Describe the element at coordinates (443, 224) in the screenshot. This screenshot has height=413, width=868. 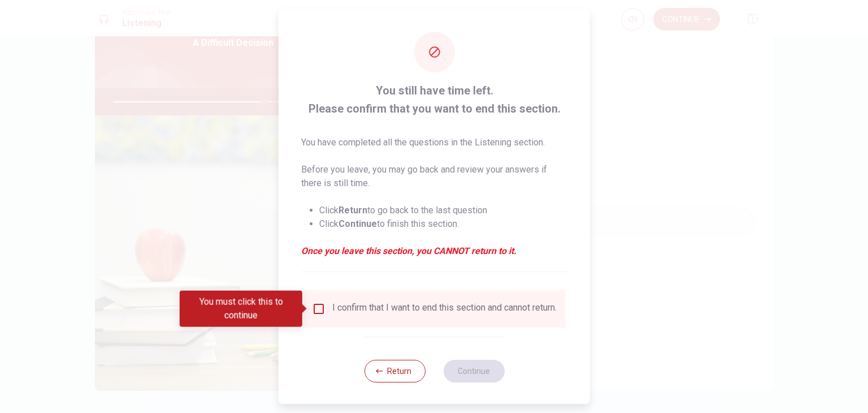
I see `li: Click to finish this section.` at that location.